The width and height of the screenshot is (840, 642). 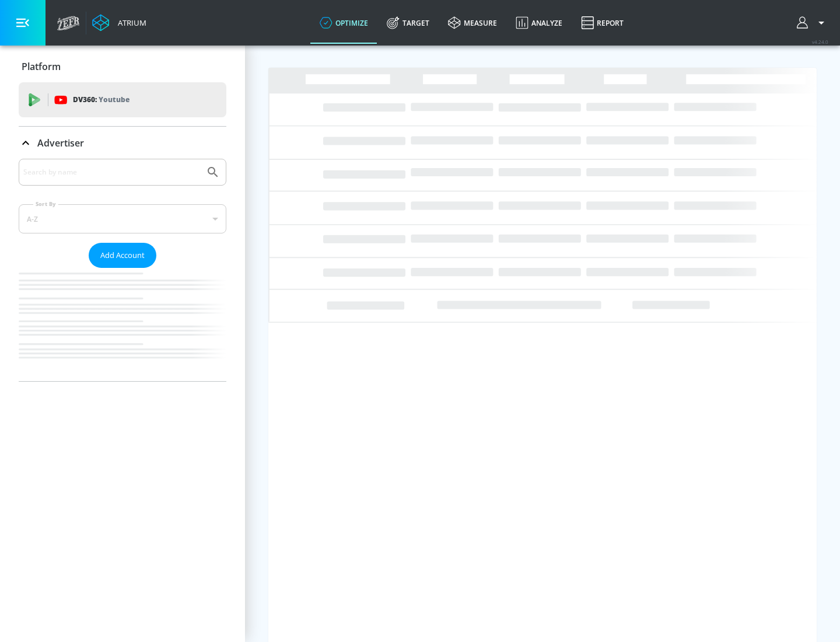 What do you see at coordinates (123, 219) in the screenshot?
I see `div: A-Z` at bounding box center [123, 219].